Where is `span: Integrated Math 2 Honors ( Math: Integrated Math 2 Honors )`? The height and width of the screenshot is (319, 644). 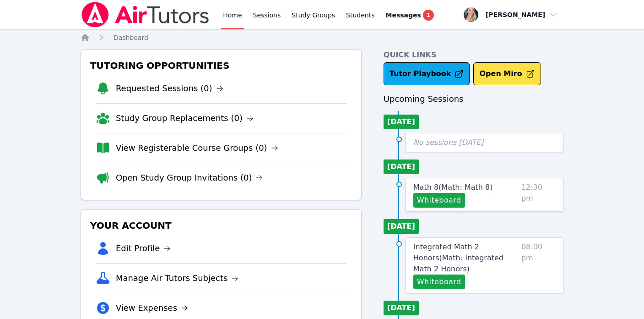
span: Integrated Math 2 Honors ( Math: Integrated Math 2 Honors ) is located at coordinates (458, 257).